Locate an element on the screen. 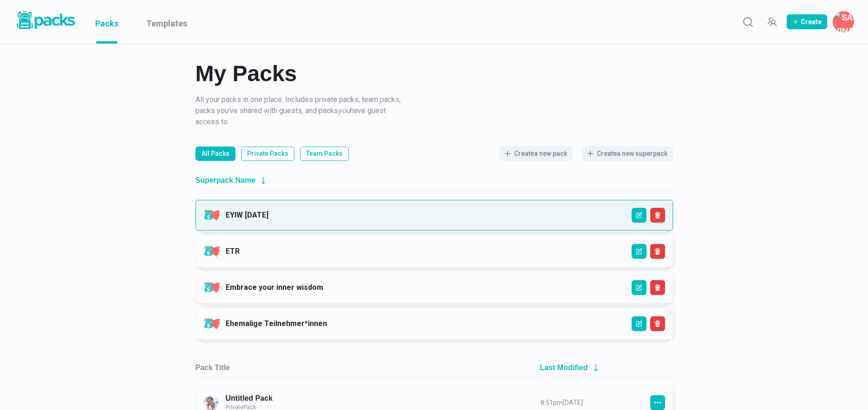  button: Savina Tilmann is located at coordinates (843, 22).